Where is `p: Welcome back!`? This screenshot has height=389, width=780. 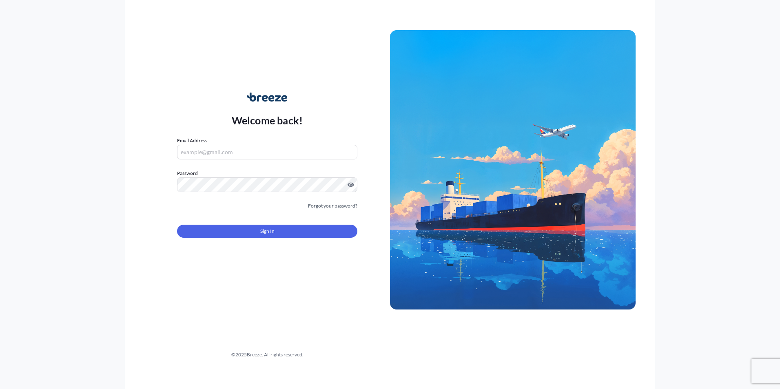
p: Welcome back! is located at coordinates (267, 120).